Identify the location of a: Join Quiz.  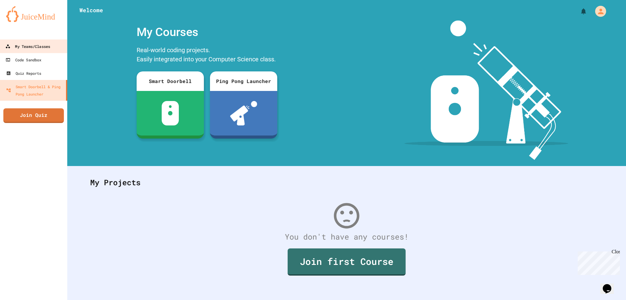
(34, 116).